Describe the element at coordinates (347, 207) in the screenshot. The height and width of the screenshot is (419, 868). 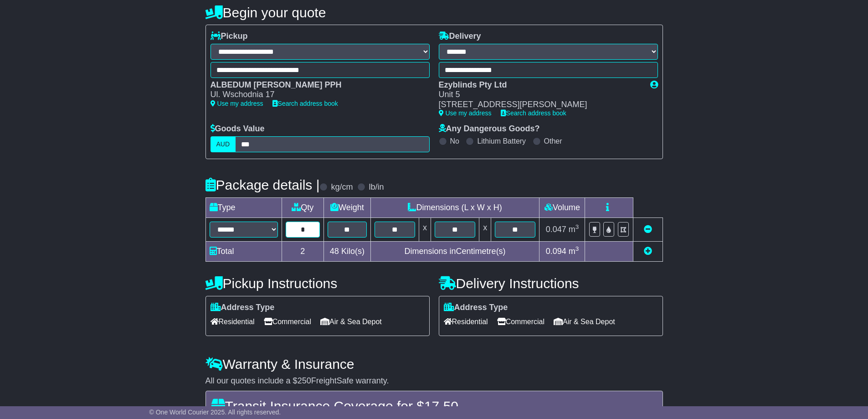
I see `td: Weight` at that location.